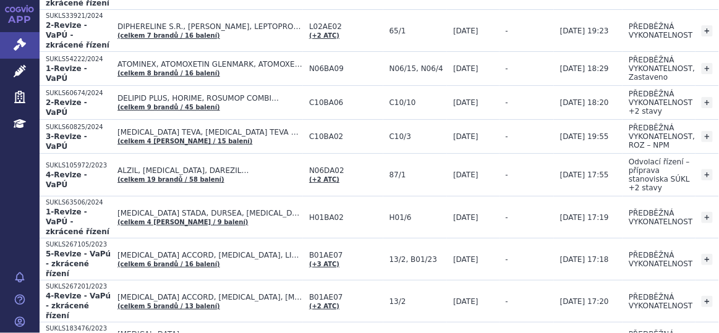  Describe the element at coordinates (77, 222) in the screenshot. I see `strong: 1-Revize - VaPÚ - zkrácené řízení` at that location.